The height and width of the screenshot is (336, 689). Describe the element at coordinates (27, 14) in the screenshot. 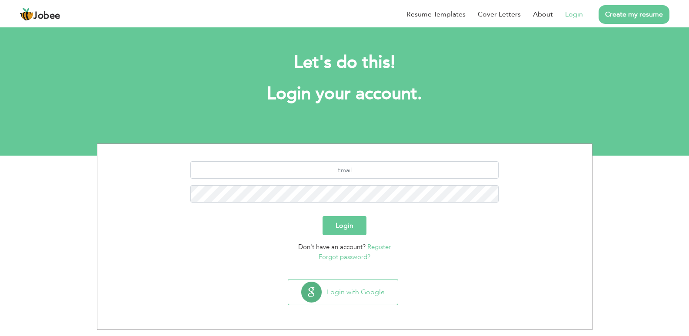

I see `img: jobee.io` at that location.